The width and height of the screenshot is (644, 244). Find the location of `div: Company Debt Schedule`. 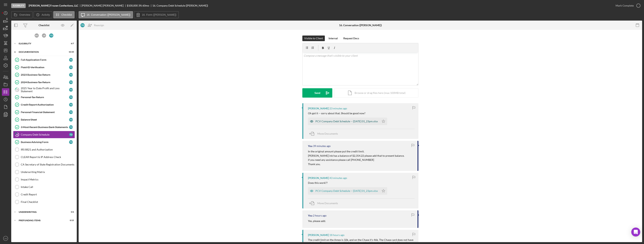

div: Company Debt Schedule is located at coordinates (45, 134).